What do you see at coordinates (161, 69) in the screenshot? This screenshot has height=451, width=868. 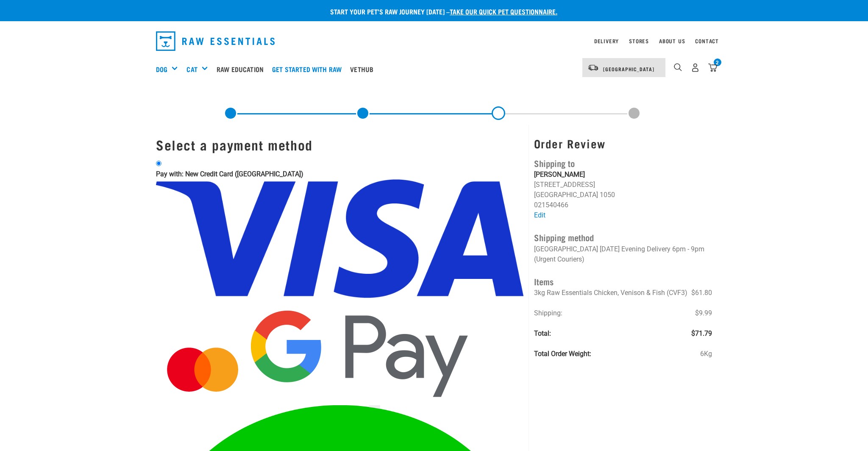 I see `a: Dog` at bounding box center [161, 69].